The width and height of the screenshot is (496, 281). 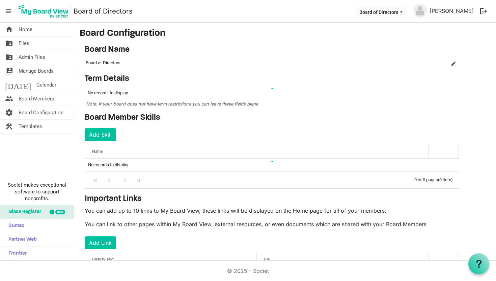 I want to click on a: My Board View Logo, so click(x=45, y=11).